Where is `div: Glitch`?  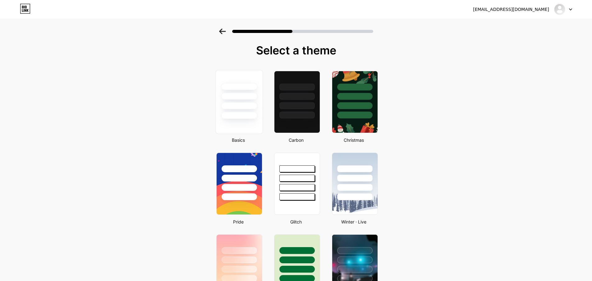 div: Glitch is located at coordinates (296, 222).